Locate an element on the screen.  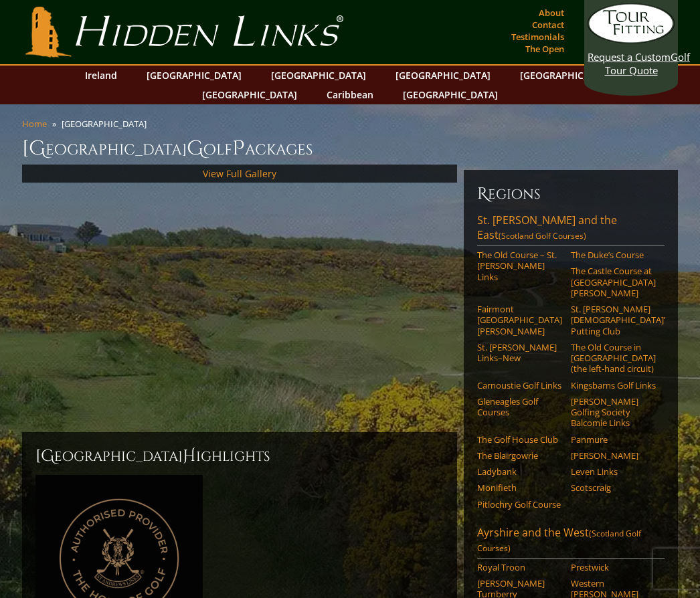
a: Prestwick is located at coordinates (613, 568).